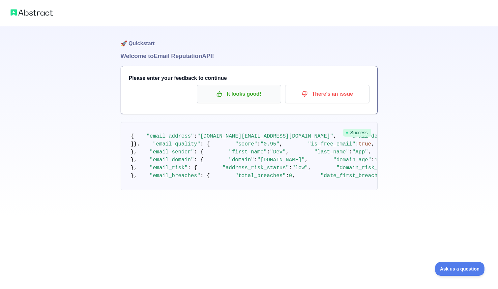 The image size is (498, 289). What do you see at coordinates (357, 132) in the screenshot?
I see `span: Success` at bounding box center [357, 132].